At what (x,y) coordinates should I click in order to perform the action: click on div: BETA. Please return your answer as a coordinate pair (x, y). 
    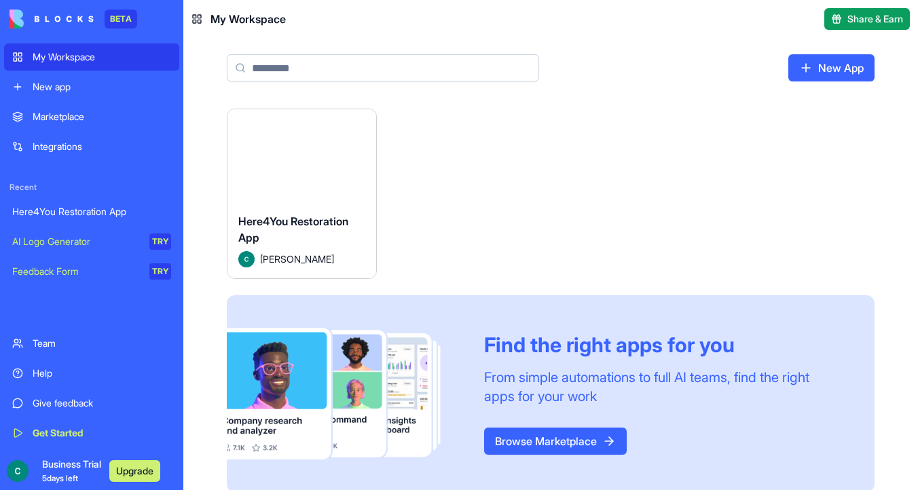
    Looking at the image, I should click on (121, 19).